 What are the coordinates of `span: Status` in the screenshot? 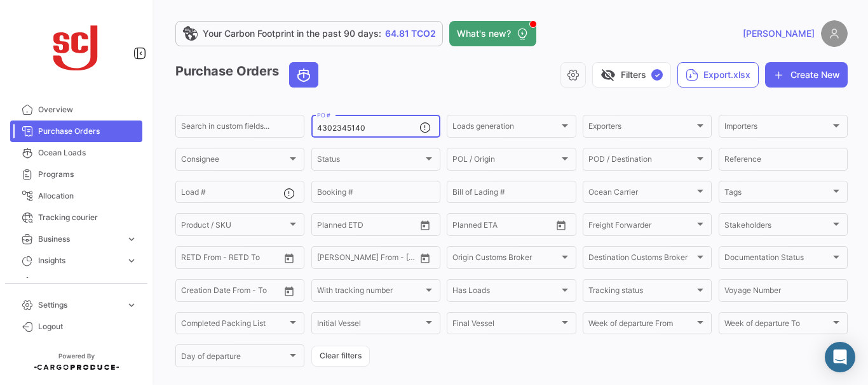 It's located at (369, 161).